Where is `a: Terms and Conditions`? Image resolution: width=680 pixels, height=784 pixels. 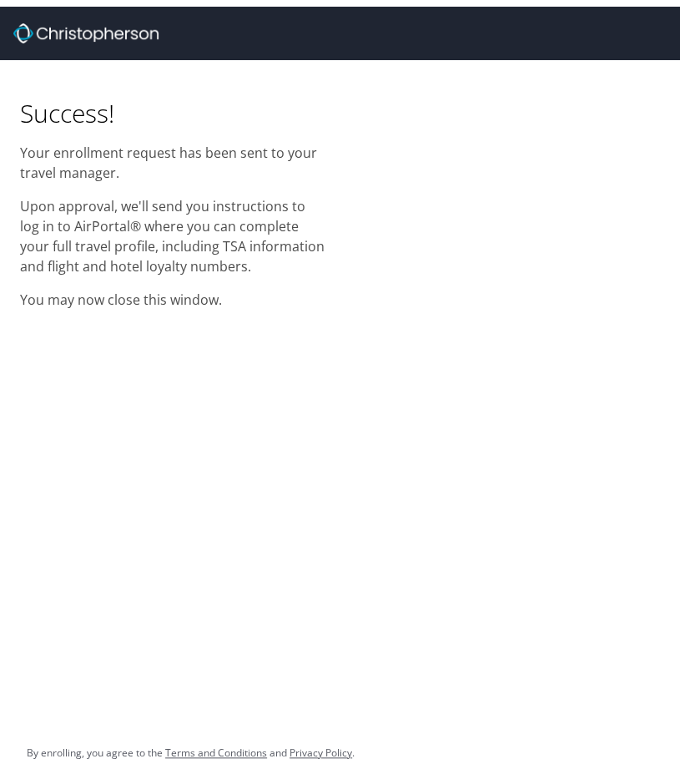
a: Terms and Conditions is located at coordinates (216, 745).